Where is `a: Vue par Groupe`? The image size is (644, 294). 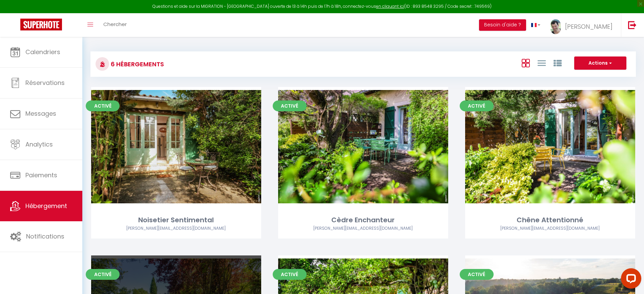 a: Vue par Groupe is located at coordinates (558, 62).